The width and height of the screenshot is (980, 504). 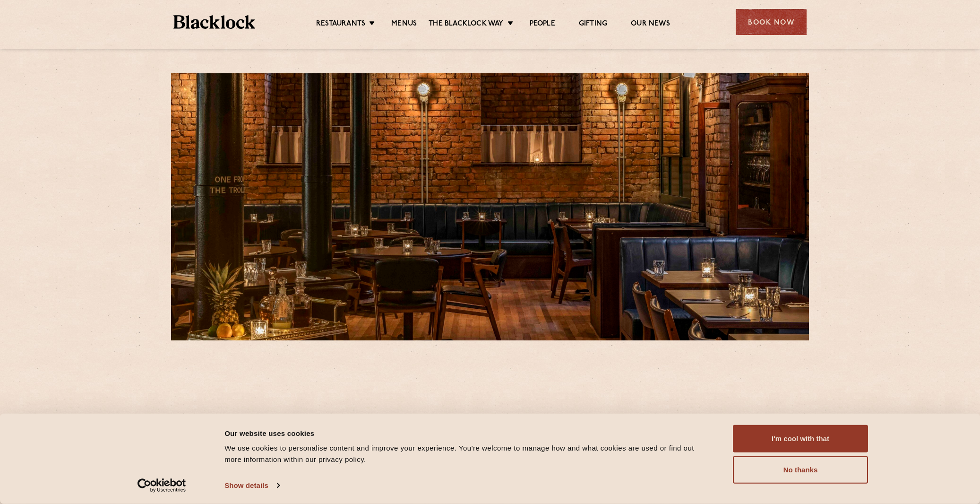 I want to click on button: No thanks, so click(x=800, y=470).